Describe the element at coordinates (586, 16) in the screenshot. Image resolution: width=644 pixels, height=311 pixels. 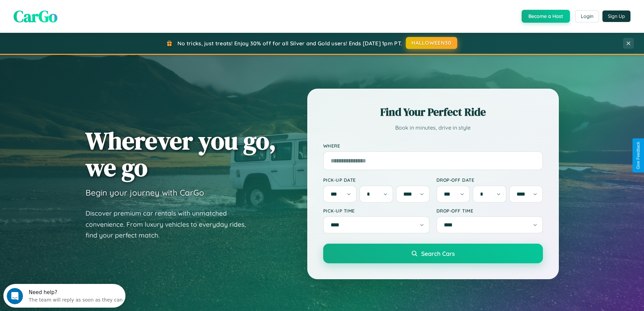
I see `button: Login` at that location.